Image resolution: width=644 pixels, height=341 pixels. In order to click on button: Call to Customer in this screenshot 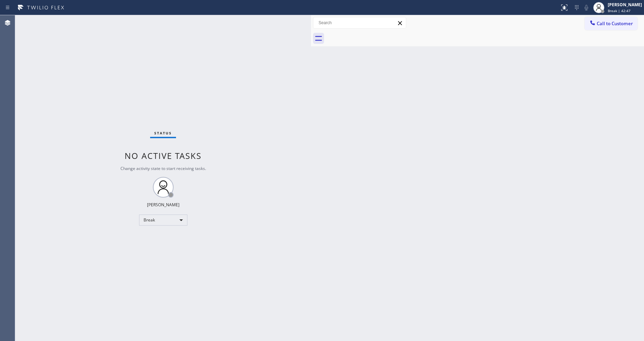, I will do `click(611, 23)`.